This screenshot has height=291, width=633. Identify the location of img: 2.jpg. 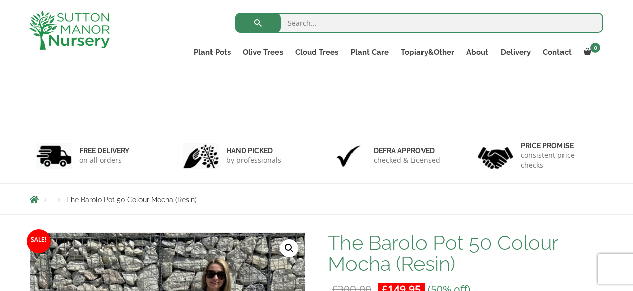
(201, 156).